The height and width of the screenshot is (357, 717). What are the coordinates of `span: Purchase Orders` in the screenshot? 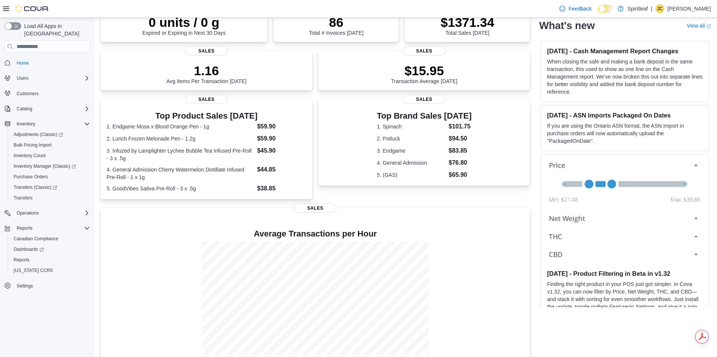 It's located at (50, 177).